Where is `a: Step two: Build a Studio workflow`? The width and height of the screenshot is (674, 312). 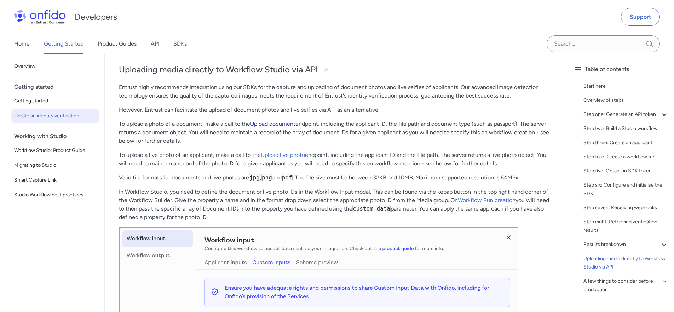 a: Step two: Build a Studio workflow is located at coordinates (626, 129).